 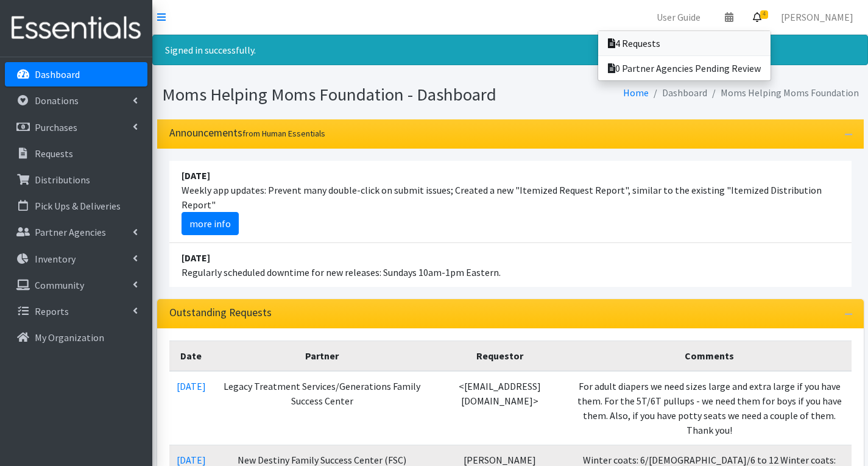 What do you see at coordinates (683, 68) in the screenshot?
I see `a: 0 Partner Agencies Pending Review` at bounding box center [683, 68].